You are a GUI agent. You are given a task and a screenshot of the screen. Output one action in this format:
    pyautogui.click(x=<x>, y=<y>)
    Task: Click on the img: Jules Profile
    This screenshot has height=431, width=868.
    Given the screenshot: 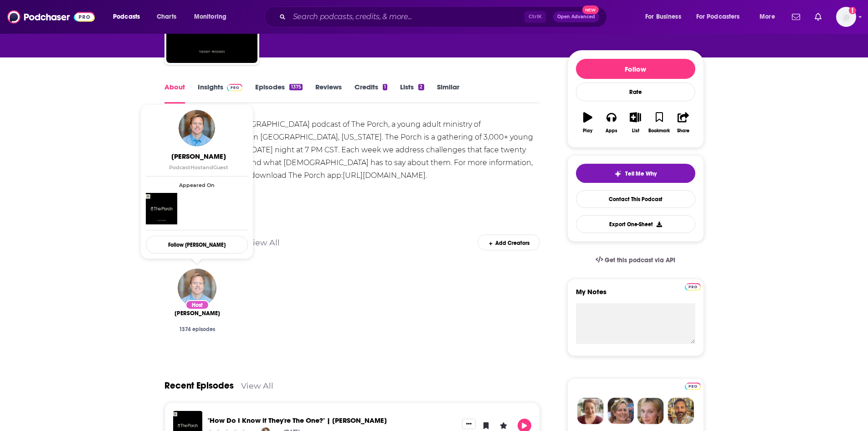 What is the action you would take?
    pyautogui.click(x=651, y=411)
    